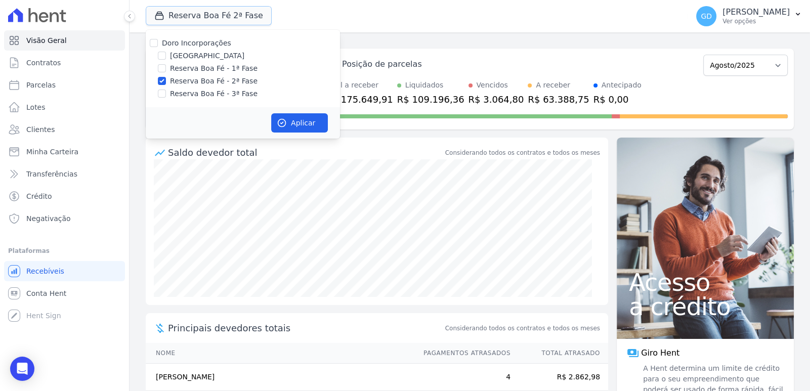  I want to click on span: Principais devedores totais, so click(306, 328).